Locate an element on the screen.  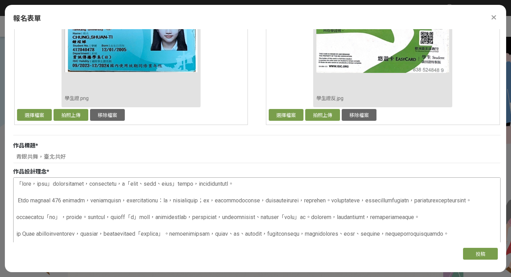
span: 報名表單 is located at coordinates (27, 18).